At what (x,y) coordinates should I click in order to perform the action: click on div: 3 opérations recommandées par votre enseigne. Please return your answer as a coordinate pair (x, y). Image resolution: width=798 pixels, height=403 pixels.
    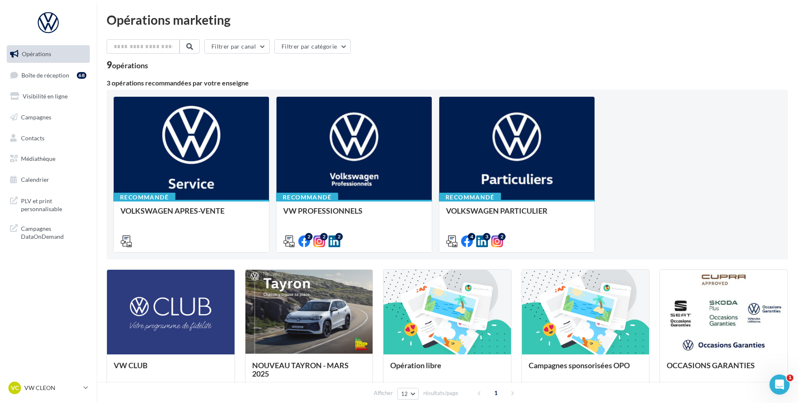
    Looking at the image, I should click on (447, 83).